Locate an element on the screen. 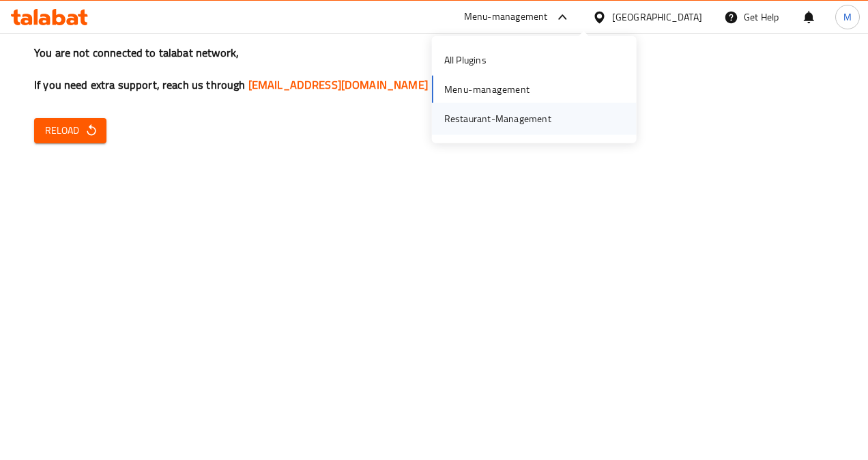 Image resolution: width=868 pixels, height=460 pixels. span: M is located at coordinates (847, 17).